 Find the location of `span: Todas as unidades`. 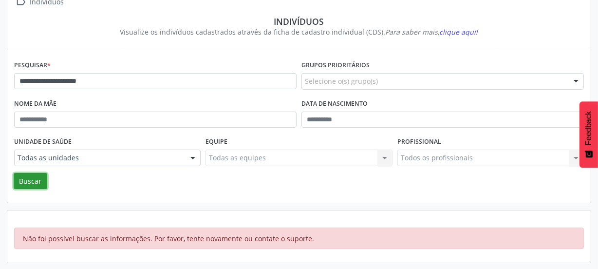

span: Todas as unidades is located at coordinates (99, 158).